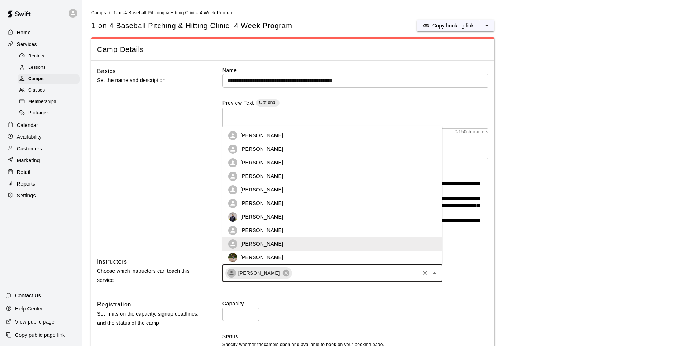 This screenshot has height=346, width=698. Describe the element at coordinates (24, 33) in the screenshot. I see `p: Home` at that location.